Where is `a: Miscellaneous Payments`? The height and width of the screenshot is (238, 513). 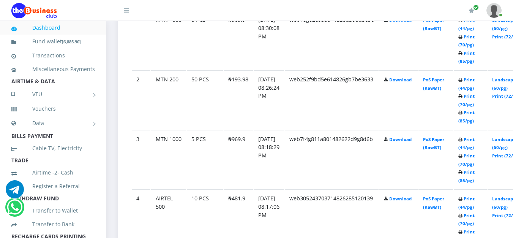
a: Miscellaneous Payments is located at coordinates (53, 69).